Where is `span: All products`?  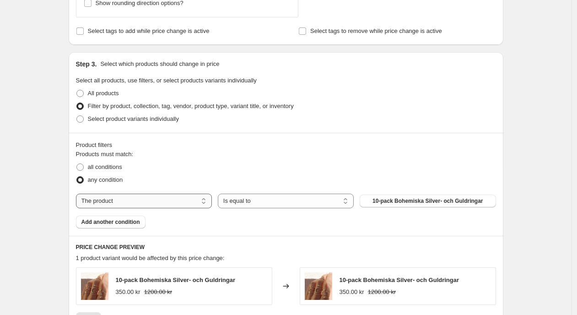
span: All products is located at coordinates (103, 93).